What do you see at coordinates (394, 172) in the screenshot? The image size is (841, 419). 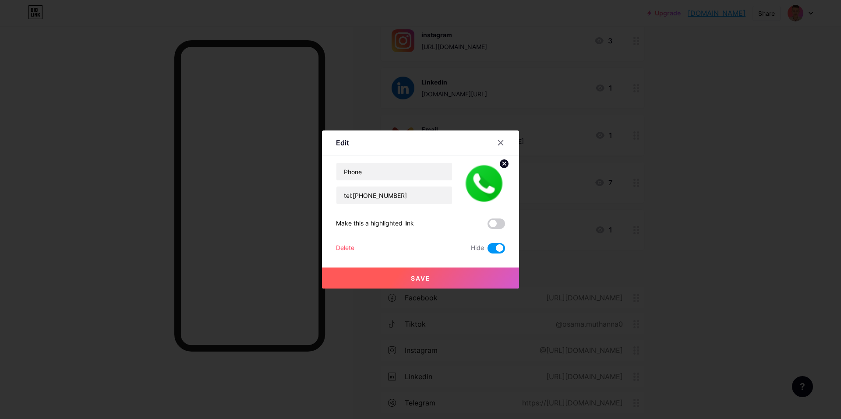 I see `input: Title` at bounding box center [394, 172].